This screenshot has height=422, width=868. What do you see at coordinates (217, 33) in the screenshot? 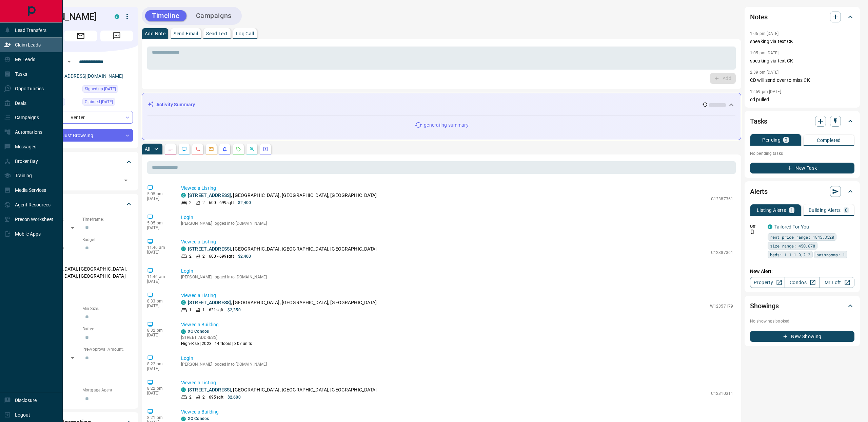
I see `p: Send Text` at bounding box center [217, 33].